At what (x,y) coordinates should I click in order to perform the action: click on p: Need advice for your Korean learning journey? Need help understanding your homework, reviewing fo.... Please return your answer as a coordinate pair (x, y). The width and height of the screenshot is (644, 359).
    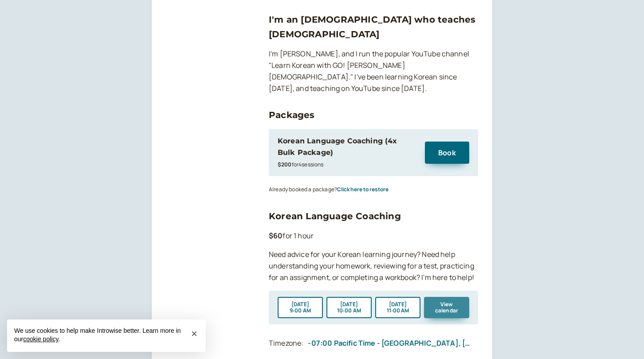
    Looking at the image, I should click on (374, 266).